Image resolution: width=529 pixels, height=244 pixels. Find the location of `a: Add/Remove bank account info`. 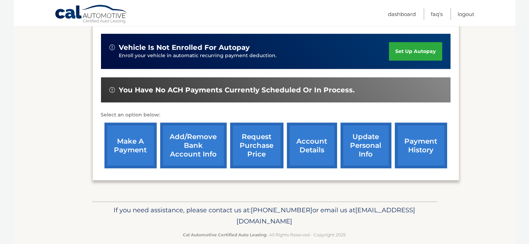

a: Add/Remove bank account info is located at coordinates (193, 145).